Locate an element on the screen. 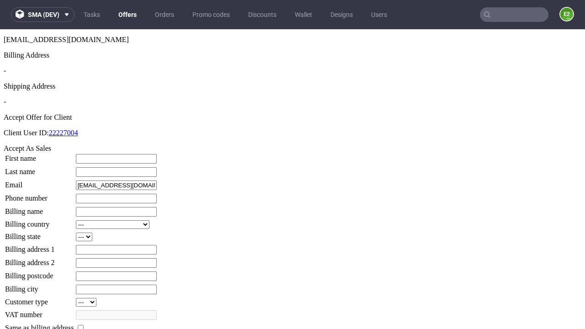  button: sma (dev) is located at coordinates (42, 15).